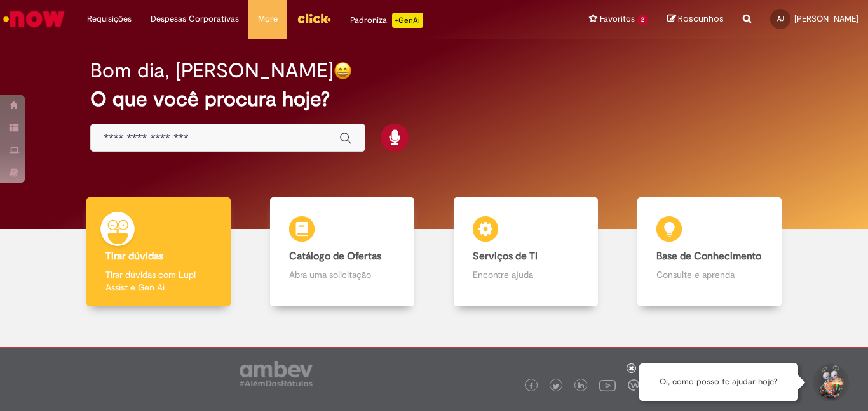  Describe the element at coordinates (34, 19) in the screenshot. I see `img: ServiceNow` at that location.